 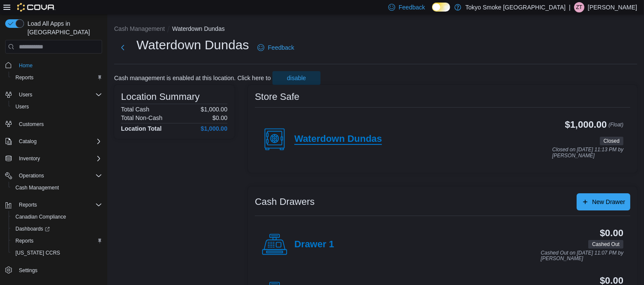 I want to click on div: Zachary Thomas, so click(x=579, y=7).